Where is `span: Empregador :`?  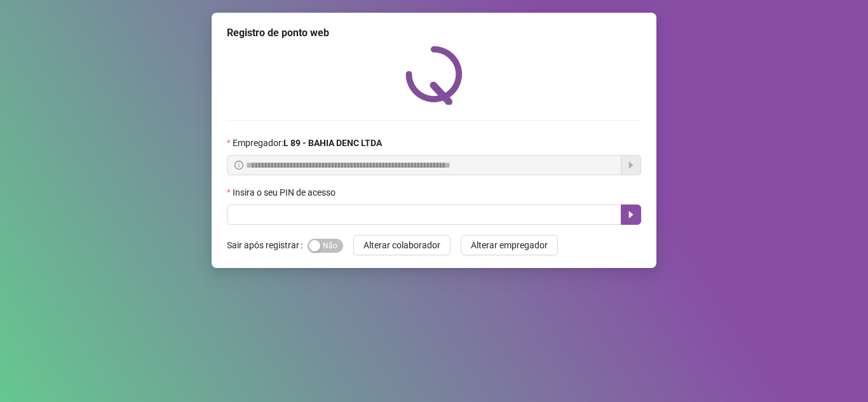 span: Empregador : is located at coordinates (307, 142).